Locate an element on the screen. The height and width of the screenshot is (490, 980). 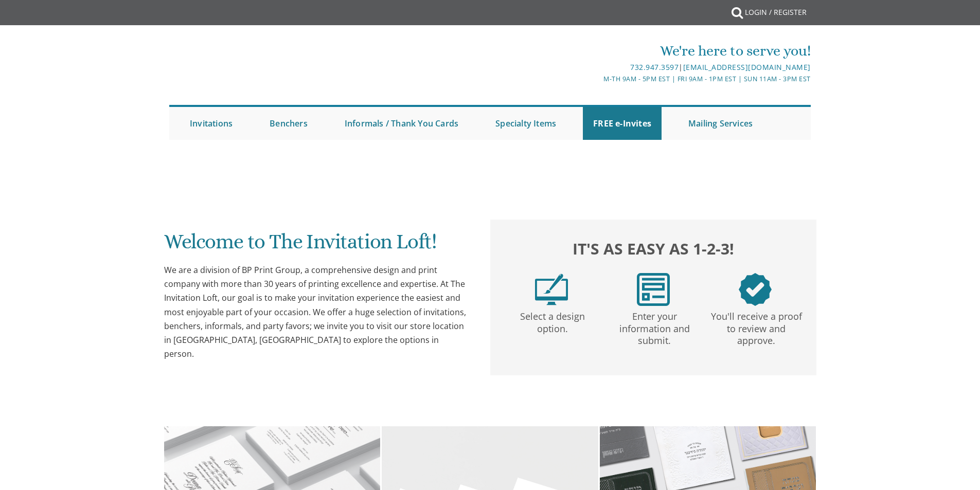
div: M-Th 9am - 5pm EST | Fri 9am - 1pm EST | Sun 11am - 3pm EST is located at coordinates (597, 79).